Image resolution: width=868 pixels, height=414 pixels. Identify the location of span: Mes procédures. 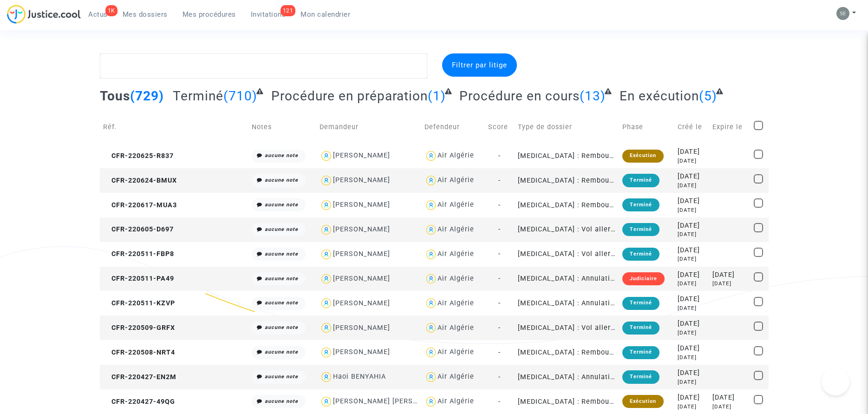
(209, 14).